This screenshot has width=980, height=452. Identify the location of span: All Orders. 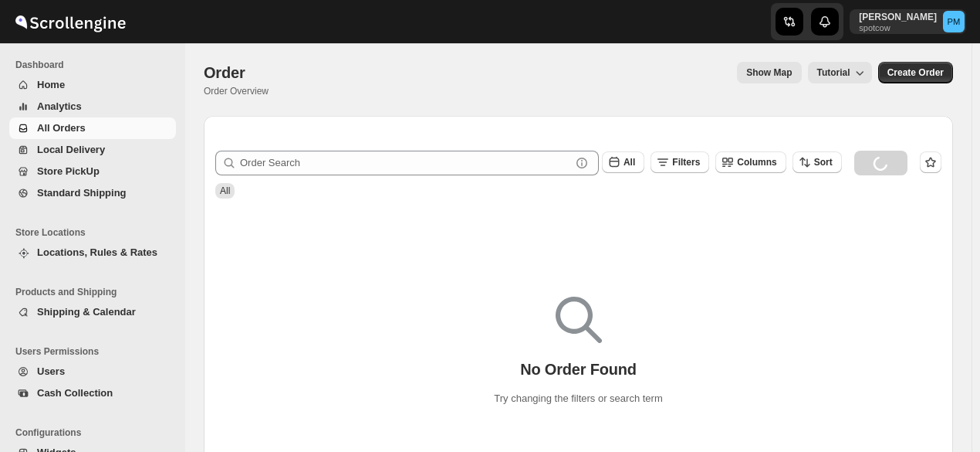
(61, 127).